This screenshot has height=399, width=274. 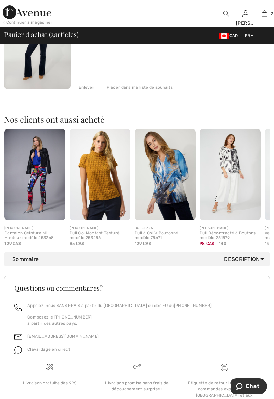 I want to click on span: Description, so click(x=245, y=259).